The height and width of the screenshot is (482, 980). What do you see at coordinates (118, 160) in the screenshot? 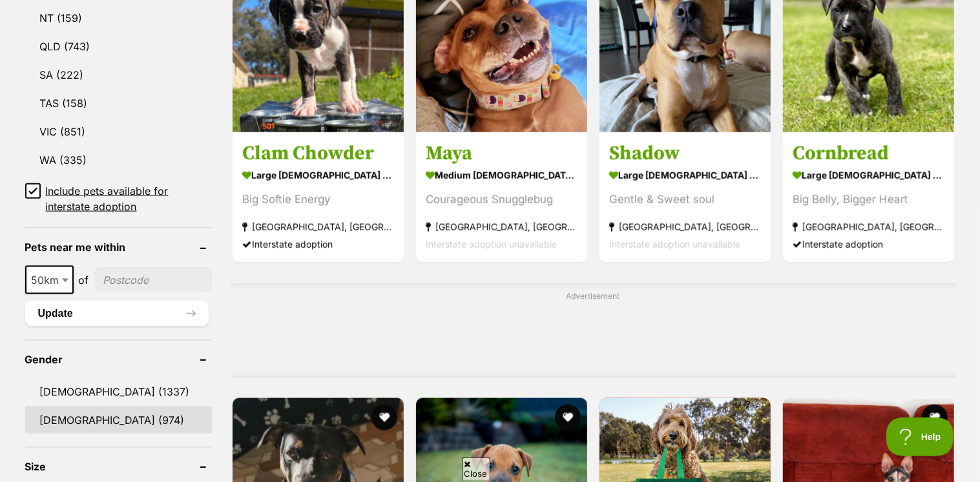
I see `a: WA (335)` at bounding box center [118, 160].